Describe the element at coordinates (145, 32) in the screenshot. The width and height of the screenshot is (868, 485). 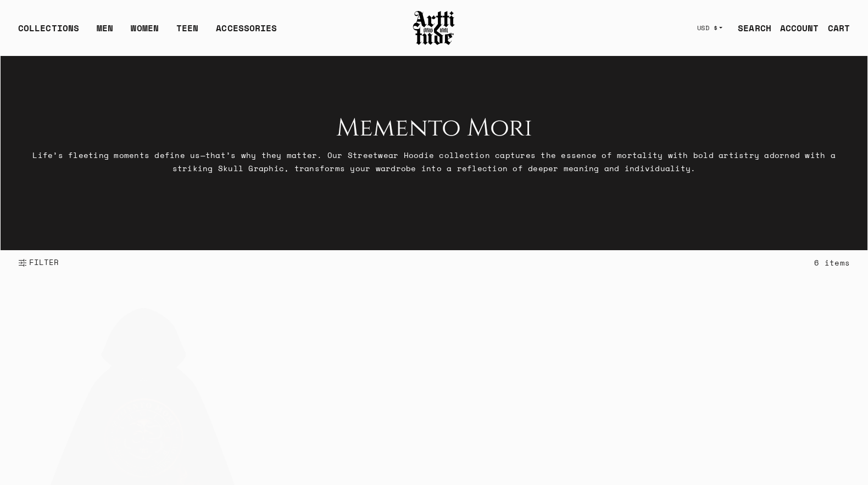
I see `a: WOMEN` at that location.